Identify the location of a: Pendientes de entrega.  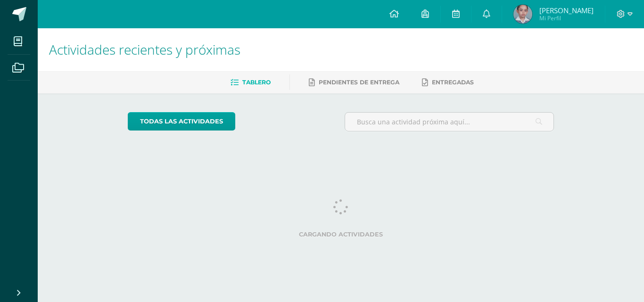
(354, 83).